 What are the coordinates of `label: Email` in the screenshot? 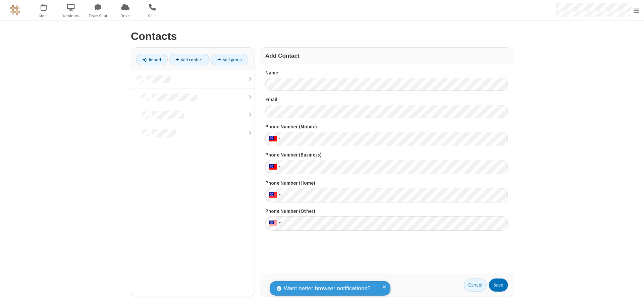 It's located at (387, 100).